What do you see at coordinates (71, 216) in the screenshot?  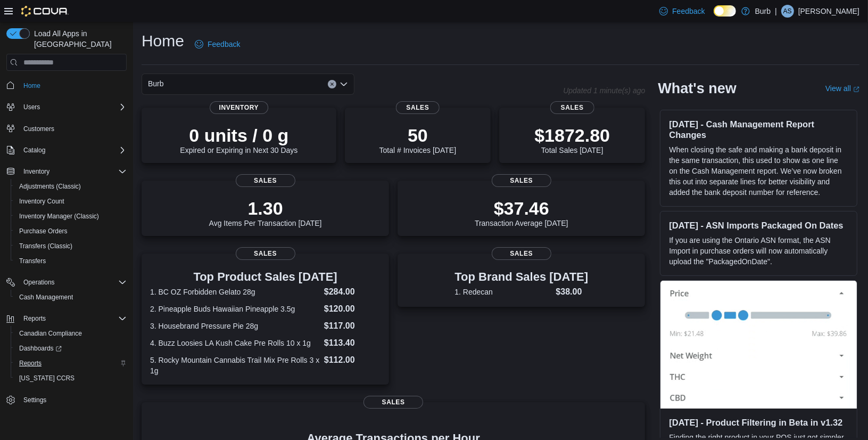 I see `button: Inventory Manager (Classic)` at bounding box center [71, 216].